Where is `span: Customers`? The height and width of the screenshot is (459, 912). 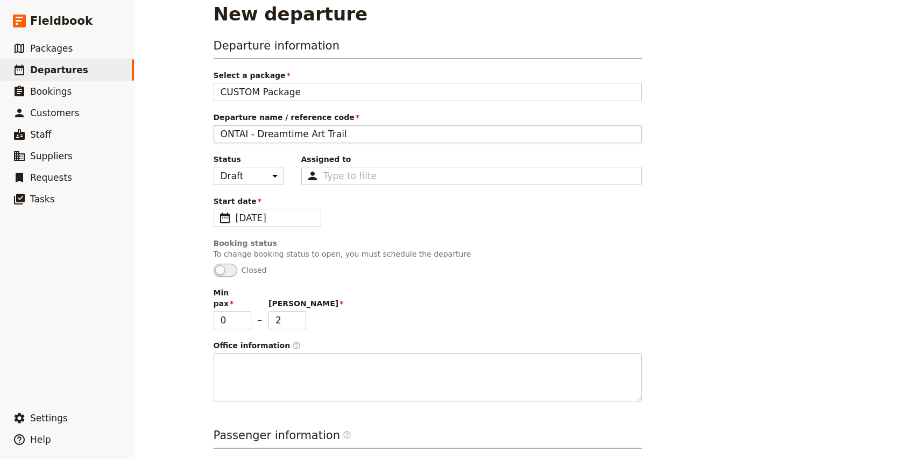
span: Customers is located at coordinates (54, 113).